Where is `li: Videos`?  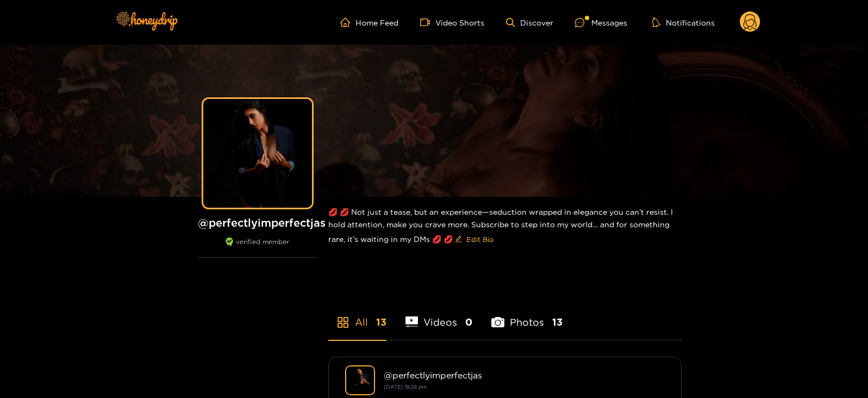 li: Videos is located at coordinates (439, 316).